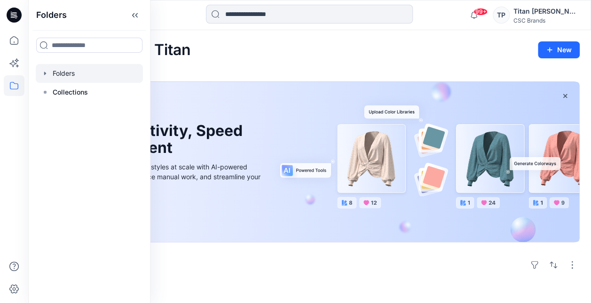  What do you see at coordinates (309, 297) in the screenshot?
I see `h4: Styles` at bounding box center [309, 297].